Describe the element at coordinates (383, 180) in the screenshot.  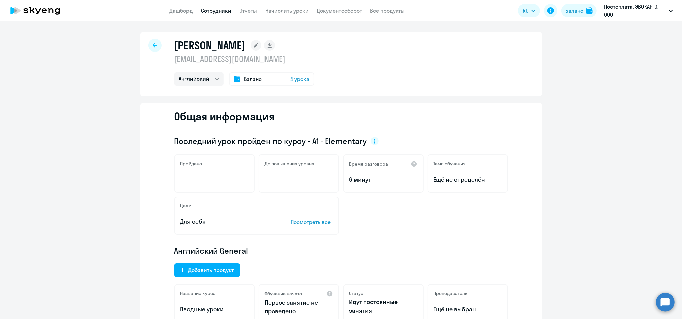
I see `p: 6 минут` at that location.